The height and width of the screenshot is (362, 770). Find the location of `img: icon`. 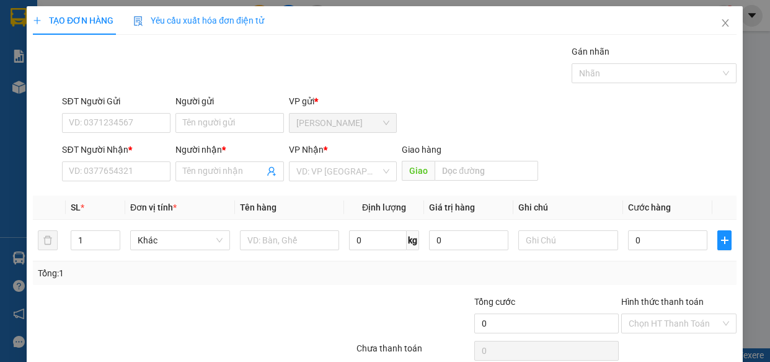

img: icon is located at coordinates (139, 21).